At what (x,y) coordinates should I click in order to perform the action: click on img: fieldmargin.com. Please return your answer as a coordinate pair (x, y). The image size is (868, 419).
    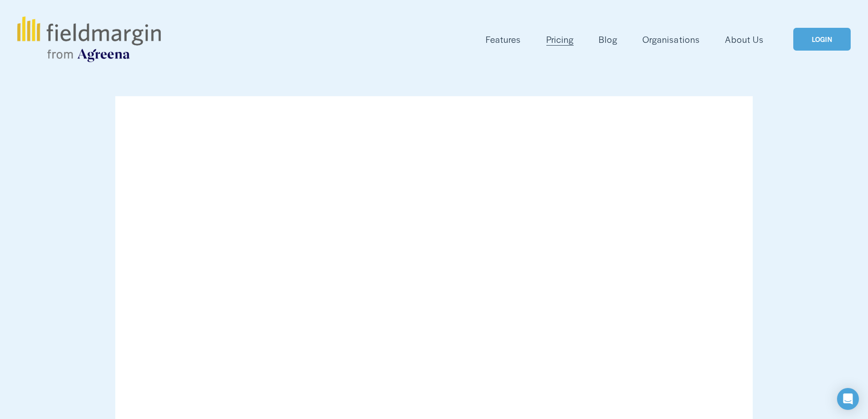
    Looking at the image, I should click on (89, 39).